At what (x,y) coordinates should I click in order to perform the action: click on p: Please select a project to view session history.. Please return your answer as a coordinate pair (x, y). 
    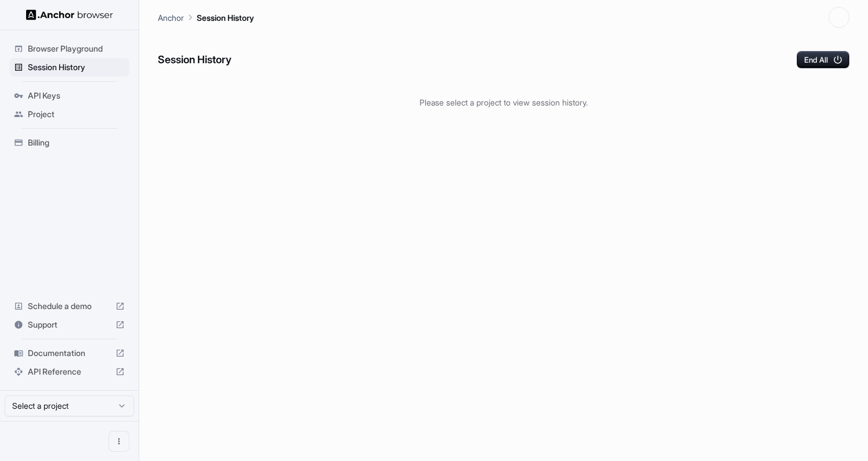
    Looking at the image, I should click on (503, 102).